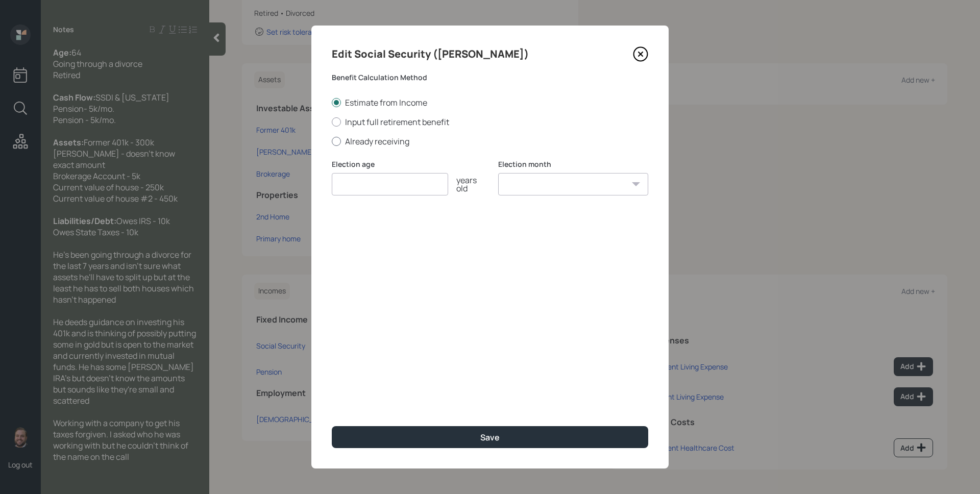 This screenshot has width=980, height=494. I want to click on div: Save, so click(490, 437).